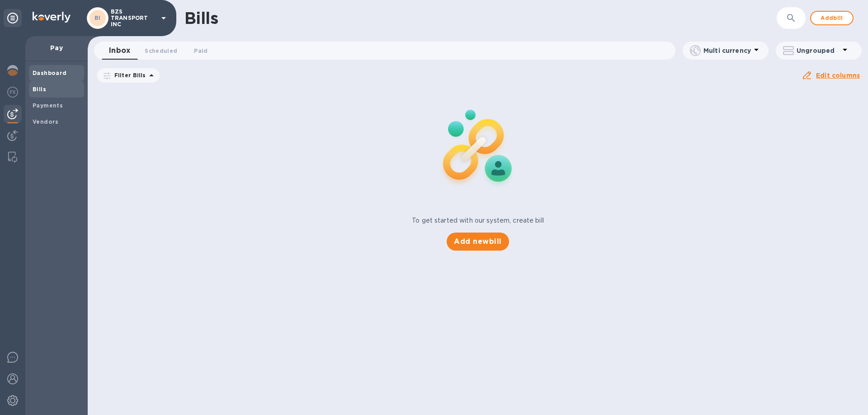  What do you see at coordinates (832, 18) in the screenshot?
I see `span: Add bill` at bounding box center [832, 18].